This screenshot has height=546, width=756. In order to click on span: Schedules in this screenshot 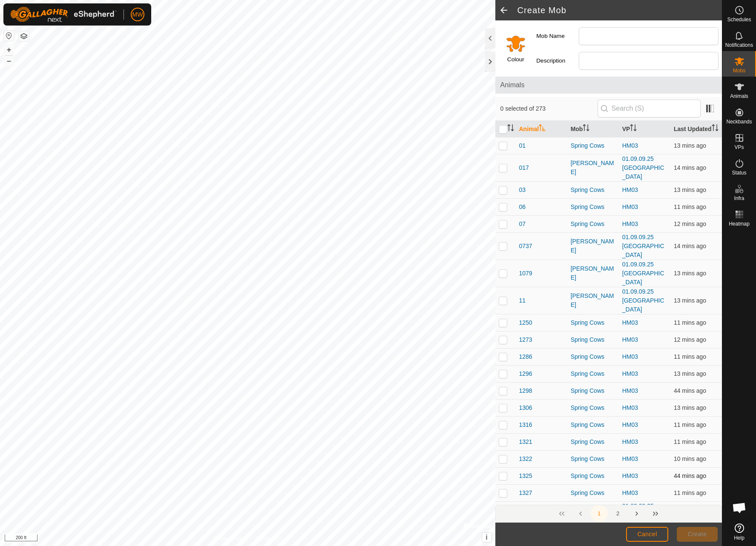, I will do `click(739, 20)`.